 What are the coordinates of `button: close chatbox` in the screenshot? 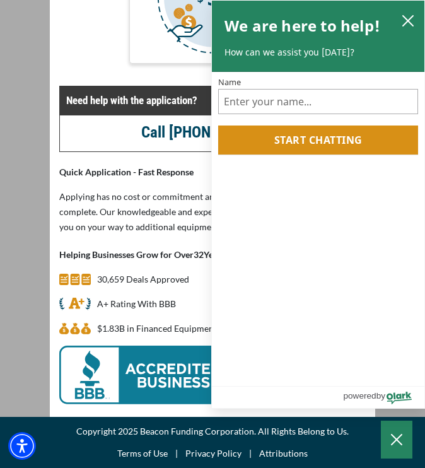 It's located at (408, 20).